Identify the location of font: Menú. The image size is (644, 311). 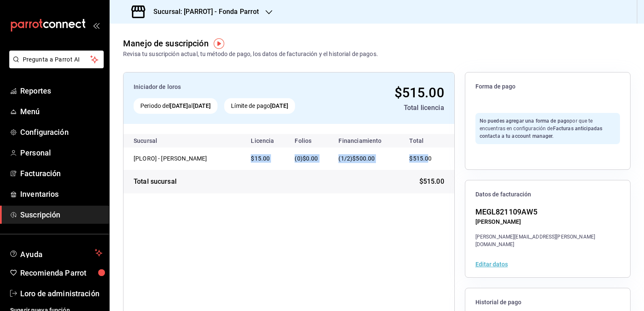
(30, 112).